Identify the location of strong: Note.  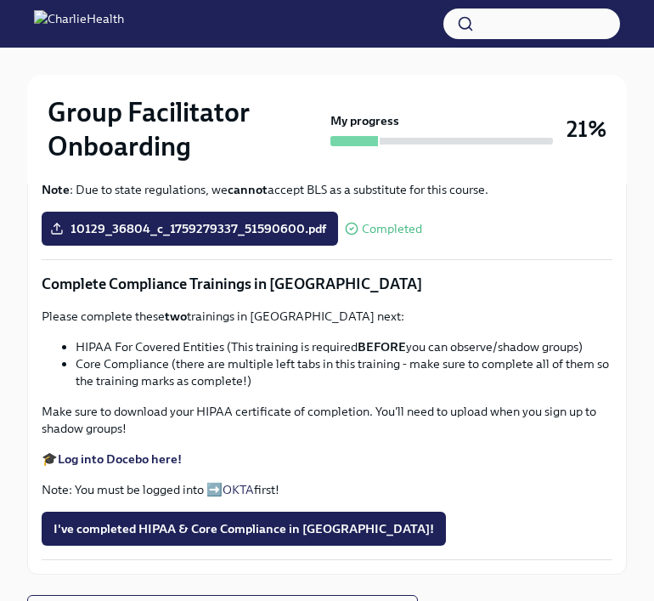
(55, 189).